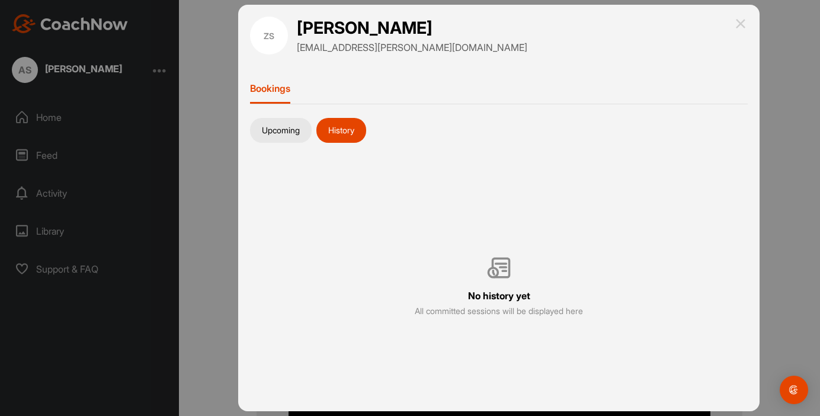 The width and height of the screenshot is (820, 416). I want to click on p: No history yet, so click(499, 296).